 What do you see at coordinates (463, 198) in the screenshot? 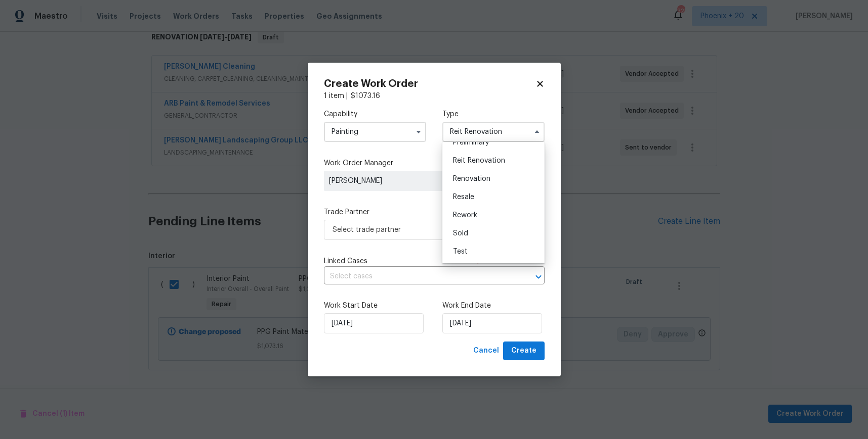
I see `span: Resale` at bounding box center [463, 198].